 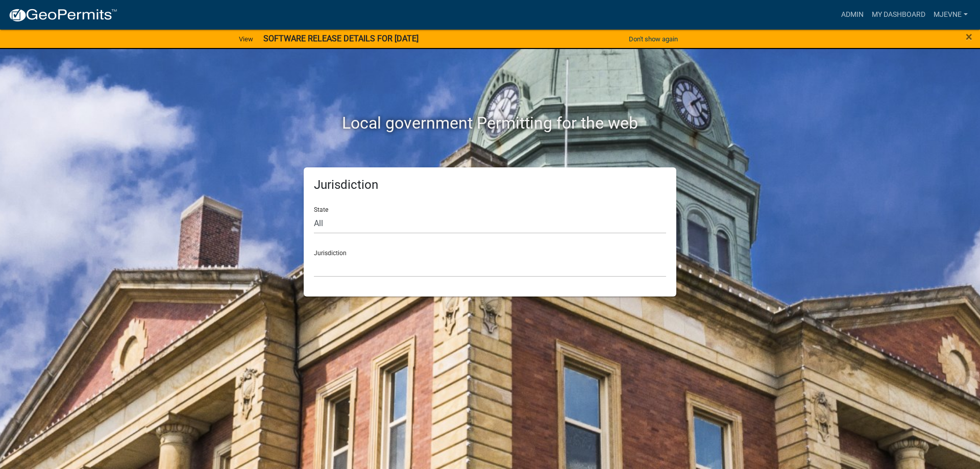 What do you see at coordinates (653, 39) in the screenshot?
I see `button: Don't show again` at bounding box center [653, 39].